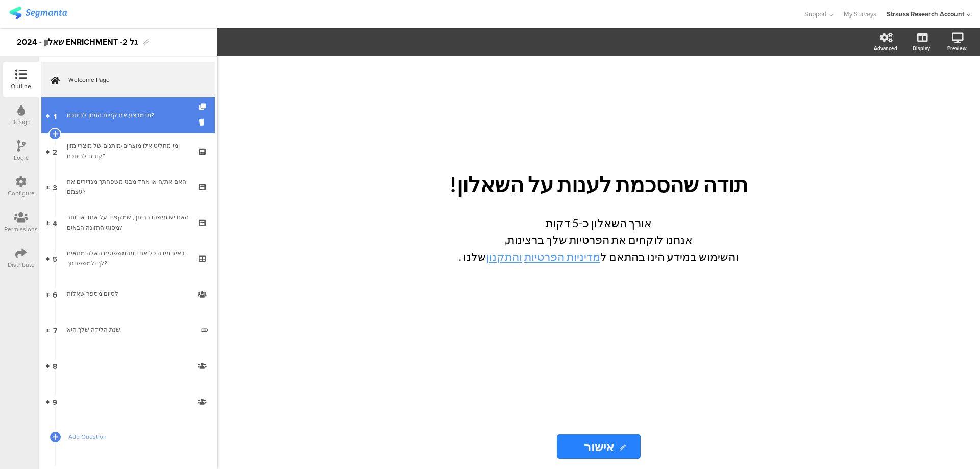  I want to click on div: Distribute, so click(21, 265).